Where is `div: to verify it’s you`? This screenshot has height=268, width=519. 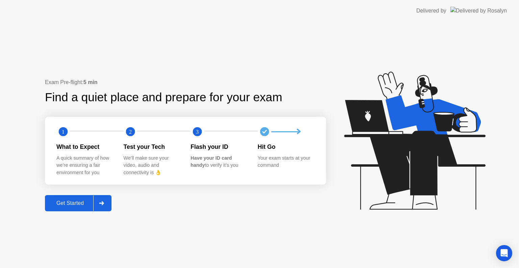 div: to verify it’s you is located at coordinates (219, 162).